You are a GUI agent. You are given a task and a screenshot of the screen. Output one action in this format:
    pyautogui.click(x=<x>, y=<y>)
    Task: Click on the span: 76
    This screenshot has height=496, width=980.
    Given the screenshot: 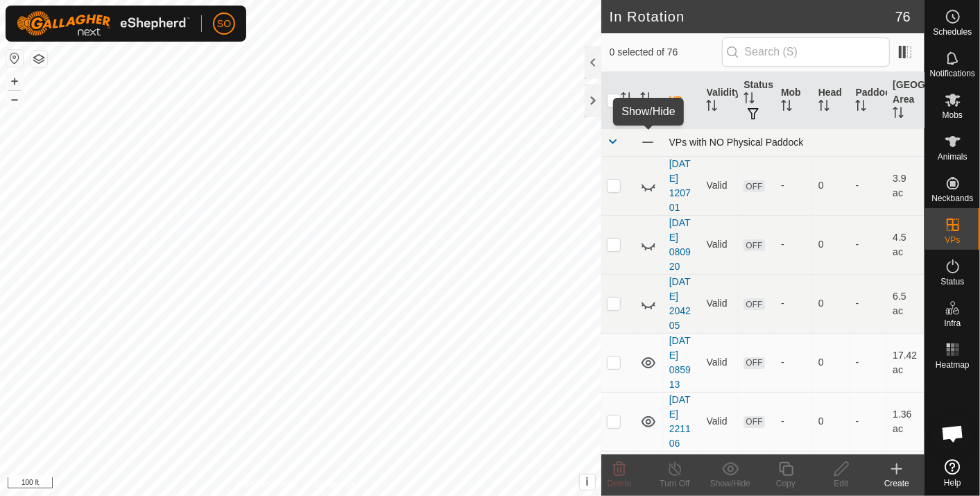 What is the action you would take?
    pyautogui.click(x=903, y=17)
    